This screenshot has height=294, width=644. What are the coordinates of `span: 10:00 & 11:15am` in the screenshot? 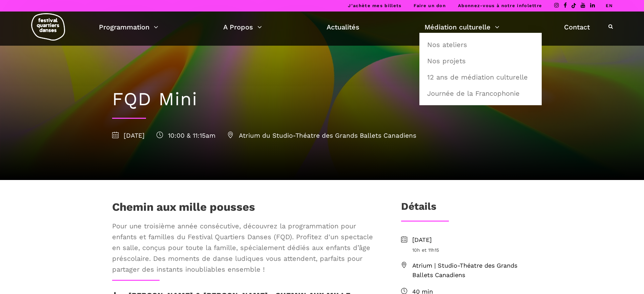 It's located at (186, 136).